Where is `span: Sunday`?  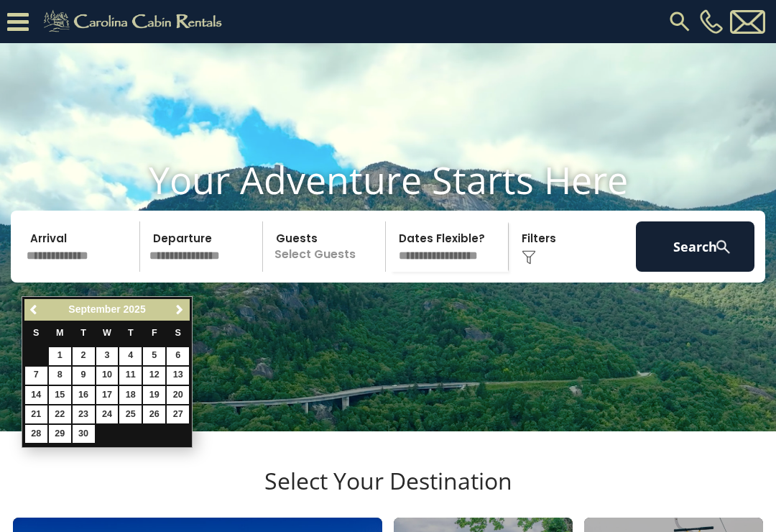
span: Sunday is located at coordinates (36, 333).